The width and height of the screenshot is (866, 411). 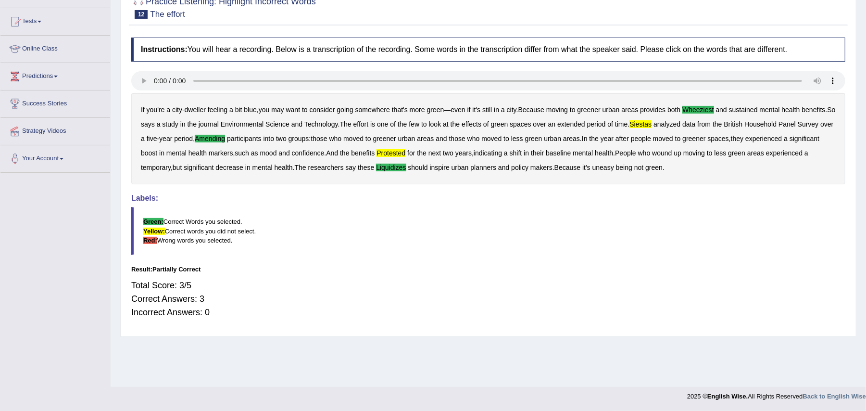 I want to click on b: is, so click(x=373, y=124).